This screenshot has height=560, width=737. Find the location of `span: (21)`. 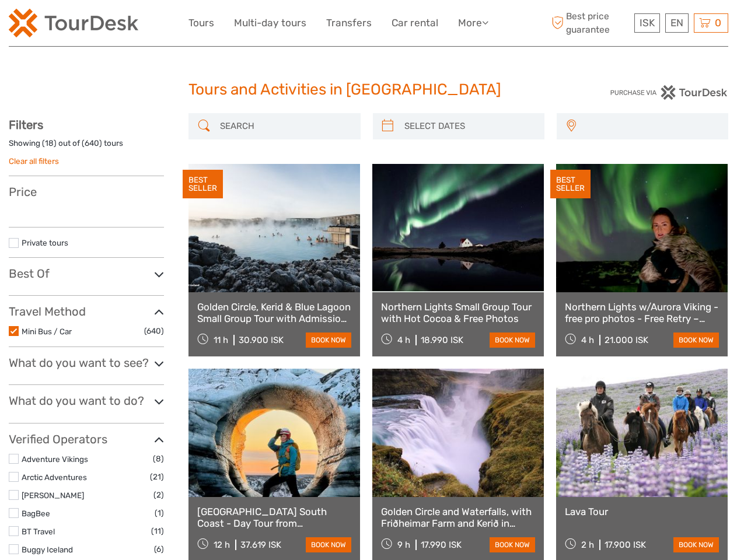

span: (21) is located at coordinates (157, 476).